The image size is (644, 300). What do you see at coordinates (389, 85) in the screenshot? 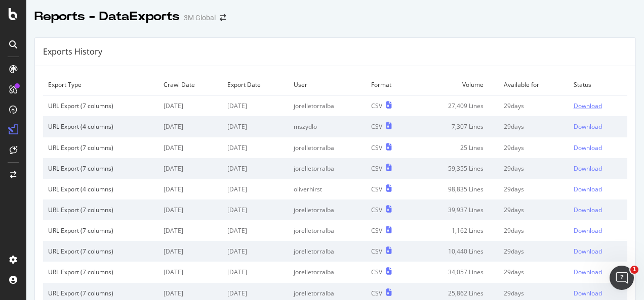
I see `td: Format` at bounding box center [389, 85].